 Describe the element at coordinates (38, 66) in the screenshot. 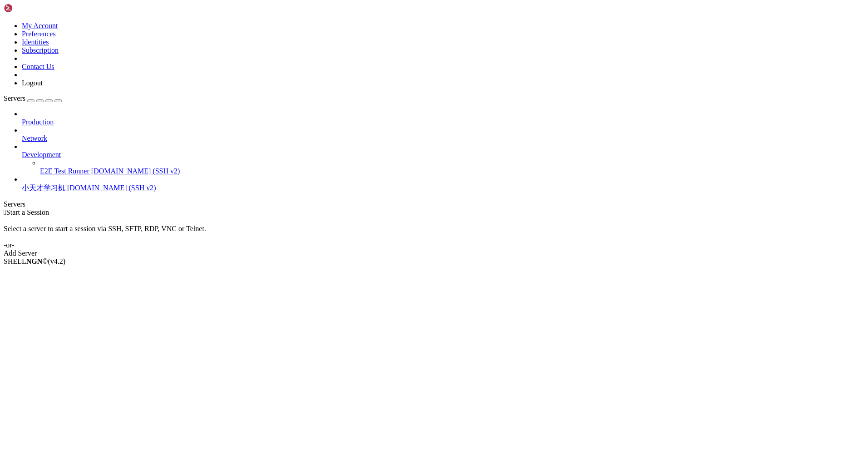

I see `a: Contact Us` at that location.